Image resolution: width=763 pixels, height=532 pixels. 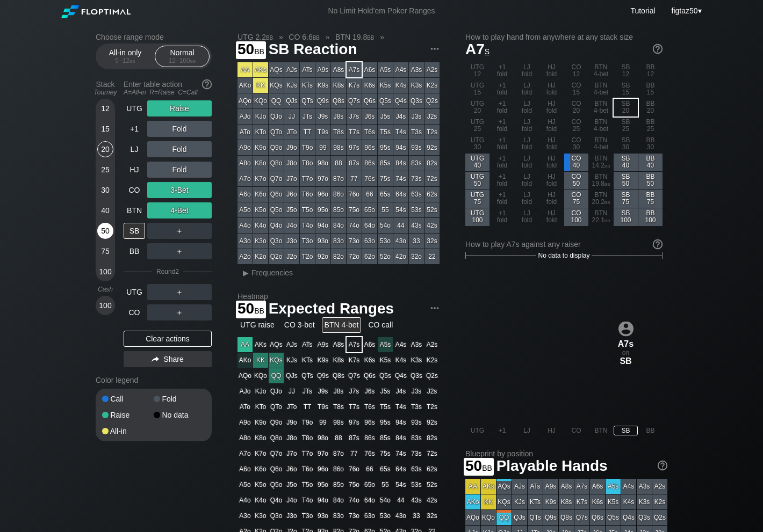 I want to click on div: K4s, so click(x=401, y=85).